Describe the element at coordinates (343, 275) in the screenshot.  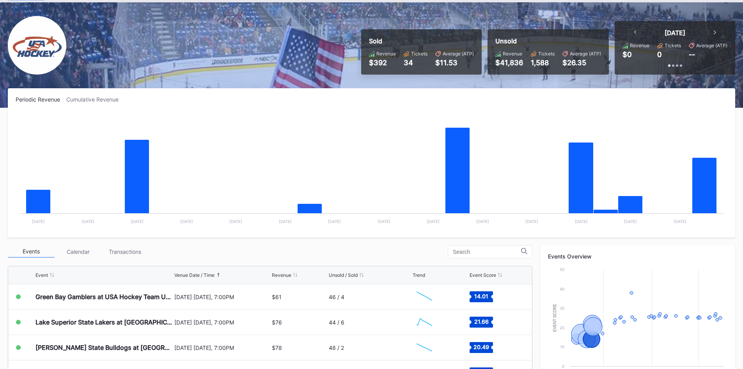
I see `div: Unsold / Sold` at that location.